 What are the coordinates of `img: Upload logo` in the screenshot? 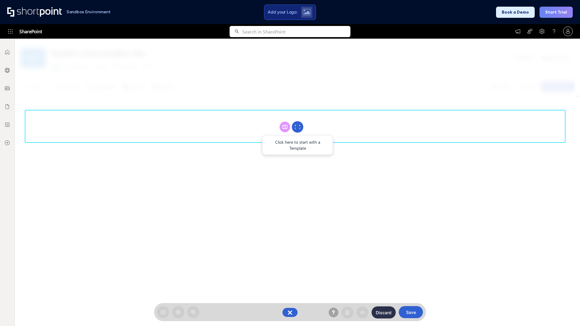 It's located at (307, 12).